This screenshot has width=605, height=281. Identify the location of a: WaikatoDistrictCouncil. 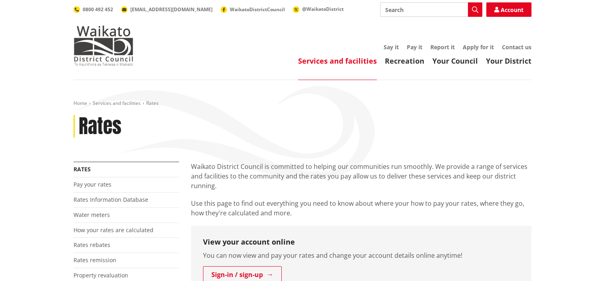
(253, 9).